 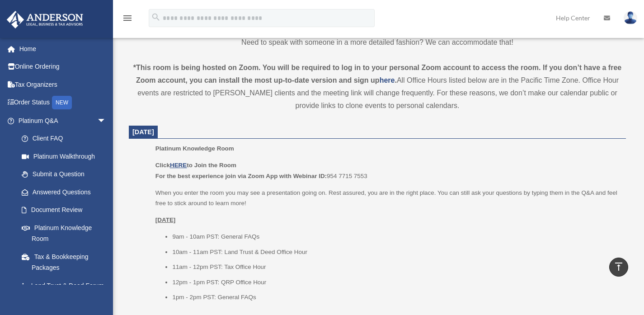 I want to click on strong: *This room is being hosted on Zoom. You will be required to log in to your personal Zoom account ..., so click(x=377, y=74).